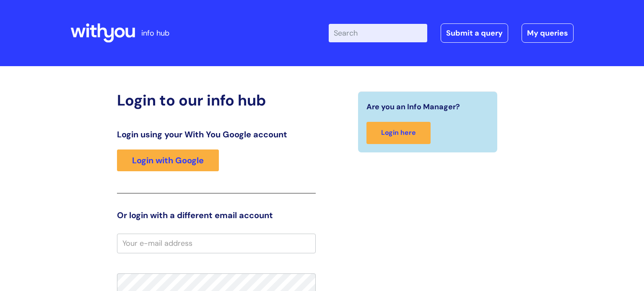 The width and height of the screenshot is (644, 291). What do you see at coordinates (378, 33) in the screenshot?
I see `input: Search` at bounding box center [378, 33].